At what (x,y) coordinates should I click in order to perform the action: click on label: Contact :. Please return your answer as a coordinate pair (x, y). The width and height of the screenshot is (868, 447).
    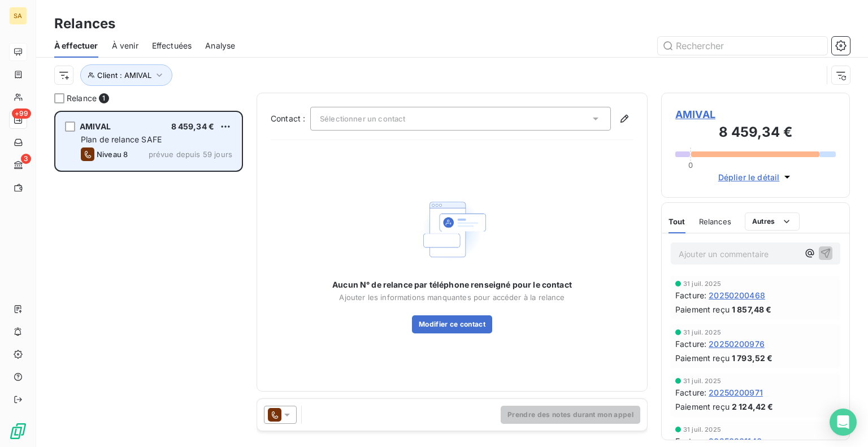
    Looking at the image, I should click on (290, 119).